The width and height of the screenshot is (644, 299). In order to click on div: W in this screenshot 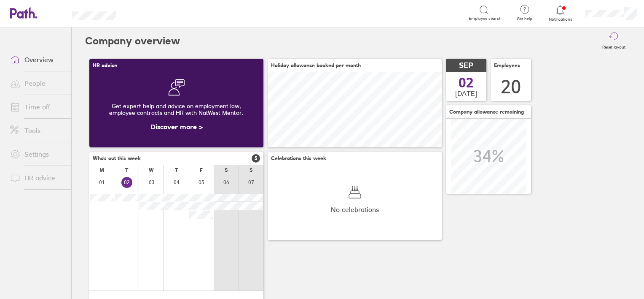, I will do `click(151, 170)`.